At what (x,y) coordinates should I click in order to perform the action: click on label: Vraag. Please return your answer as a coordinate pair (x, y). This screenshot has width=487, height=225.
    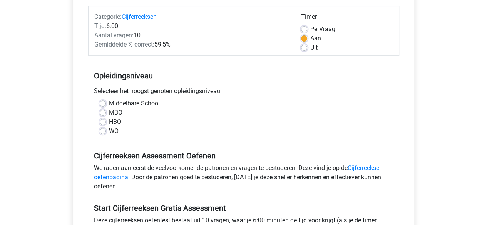
    Looking at the image, I should click on (323, 29).